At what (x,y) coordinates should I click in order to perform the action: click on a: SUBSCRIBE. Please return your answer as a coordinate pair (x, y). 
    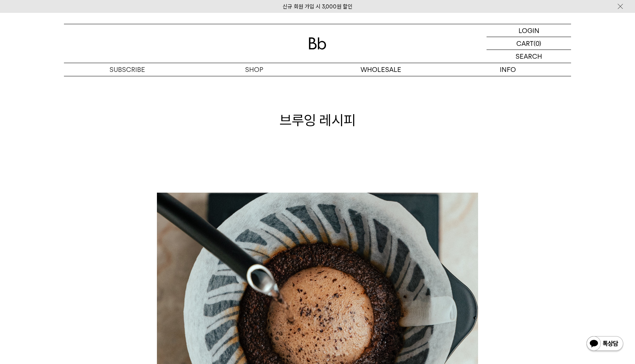
    Looking at the image, I should click on (127, 69).